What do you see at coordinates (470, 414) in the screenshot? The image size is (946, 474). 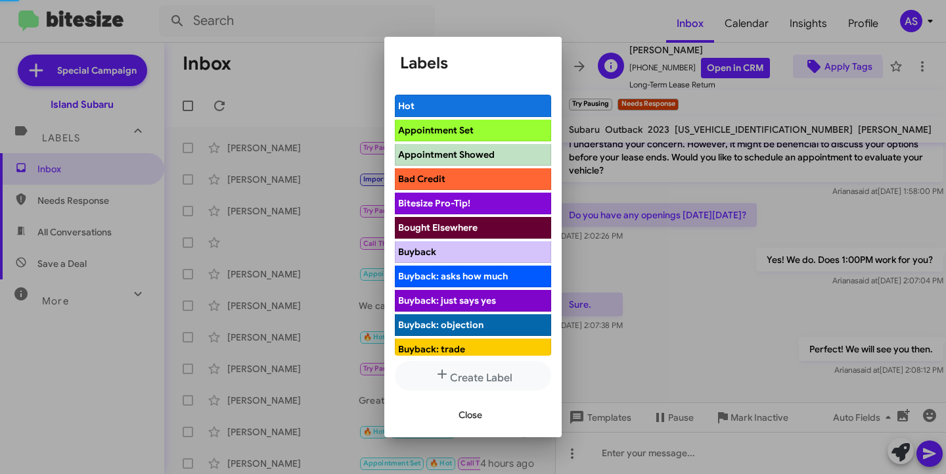 I see `span: Close` at bounding box center [470, 414].